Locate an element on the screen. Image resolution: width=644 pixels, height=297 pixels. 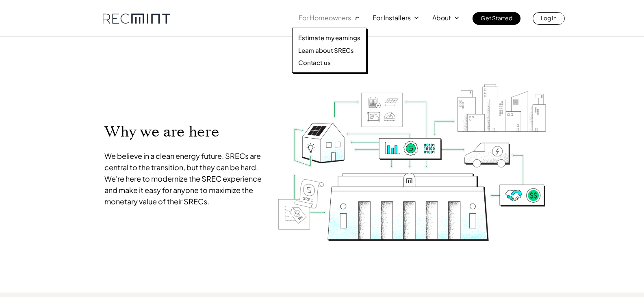
a: Learn about SRECs is located at coordinates (329, 50).